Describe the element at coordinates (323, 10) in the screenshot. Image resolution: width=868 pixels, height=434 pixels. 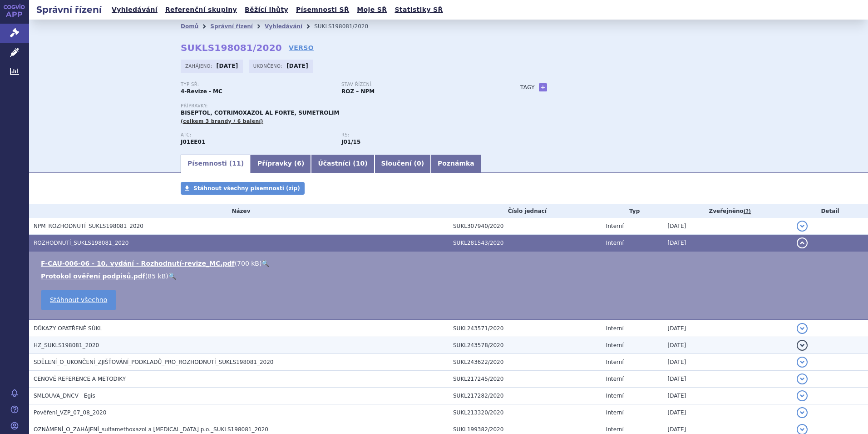
I see `a: Písemnosti SŘ` at that location.